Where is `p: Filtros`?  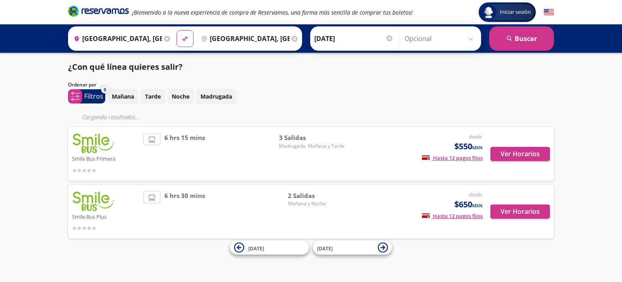
p: Filtros is located at coordinates (94, 96).